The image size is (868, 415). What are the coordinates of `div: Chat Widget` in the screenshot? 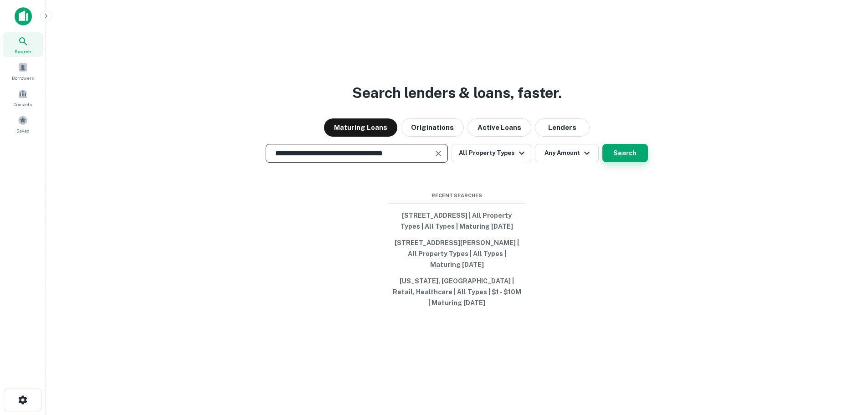 It's located at (845, 364).